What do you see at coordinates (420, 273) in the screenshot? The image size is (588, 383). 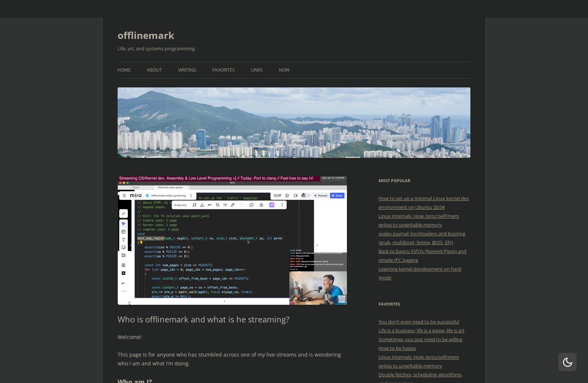 I see `a: Learning kernel development on hard mode` at bounding box center [420, 273].